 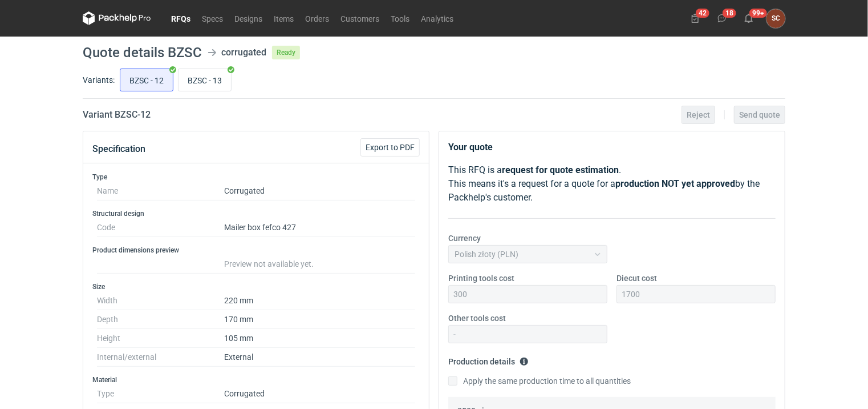 What do you see at coordinates (776, 18) in the screenshot?
I see `div: Sylwia Cichórz` at bounding box center [776, 18].